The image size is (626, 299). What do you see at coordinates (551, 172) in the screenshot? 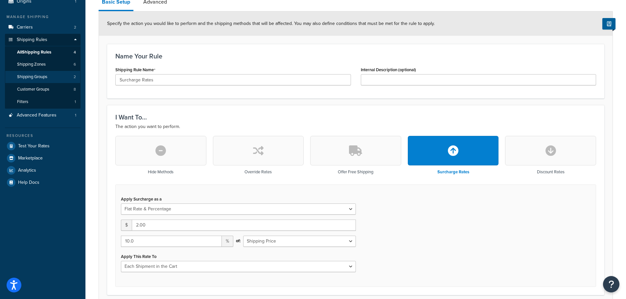
I see `h3: Discount Rates` at bounding box center [551, 172].